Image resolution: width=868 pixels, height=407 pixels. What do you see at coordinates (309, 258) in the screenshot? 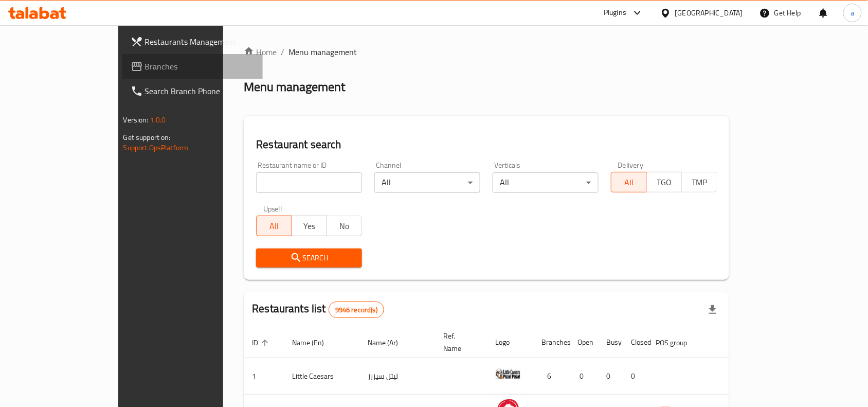
I see `span: Search` at bounding box center [309, 258].